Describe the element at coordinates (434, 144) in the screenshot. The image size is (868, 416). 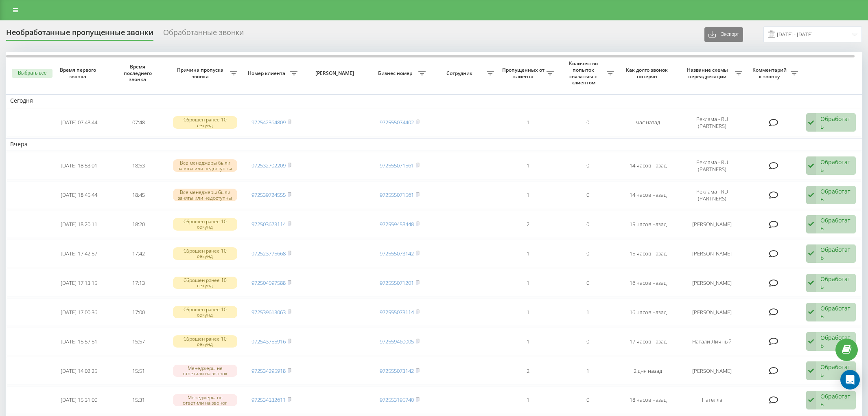
I see `td: Вчера` at that location.